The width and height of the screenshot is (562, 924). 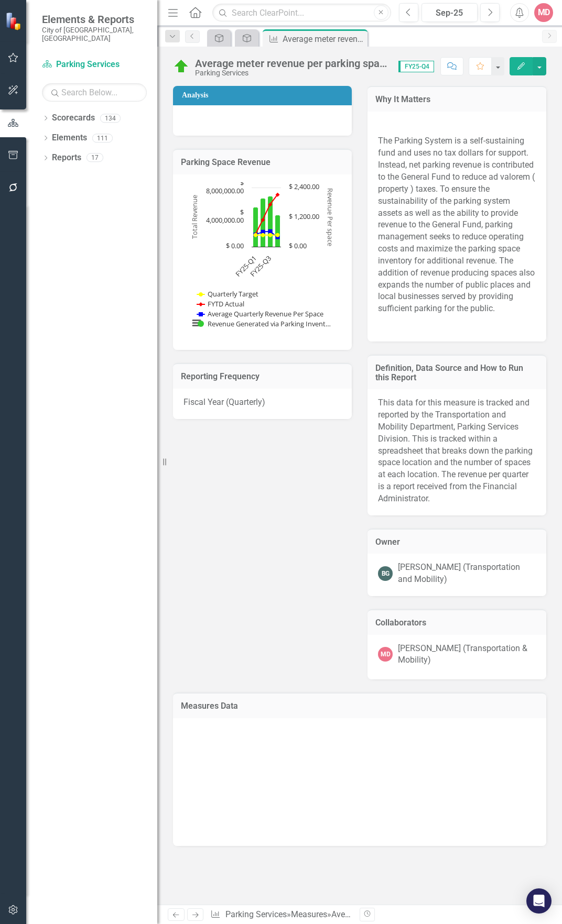 I want to click on p: The Parking System is a self-sustaining fund and uses no tax dollars for support. Instead, net pa..., so click(x=456, y=225).